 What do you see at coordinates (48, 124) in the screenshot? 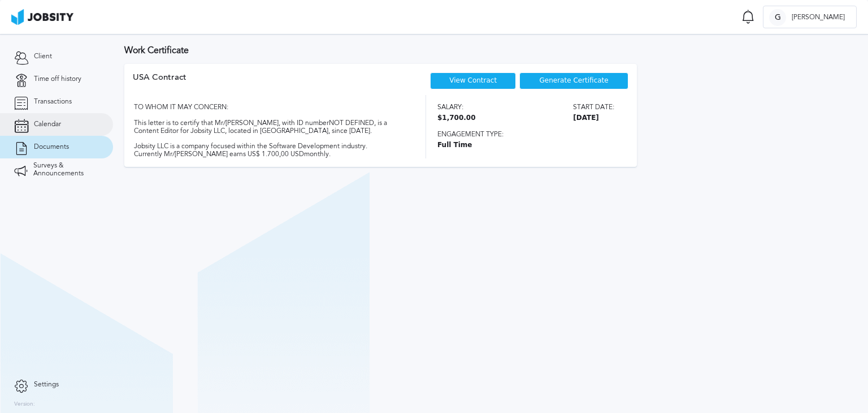
I see `span: Calendar` at bounding box center [48, 124].